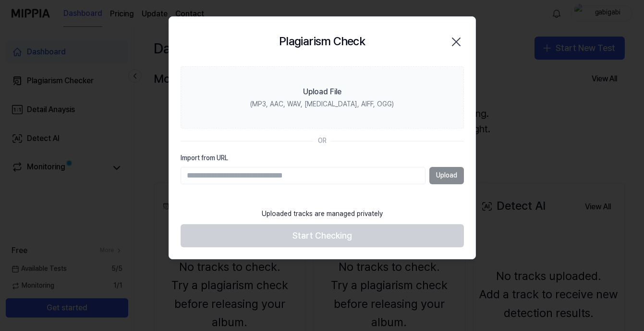 The width and height of the screenshot is (644, 331). I want to click on div: Upload File, so click(322, 92).